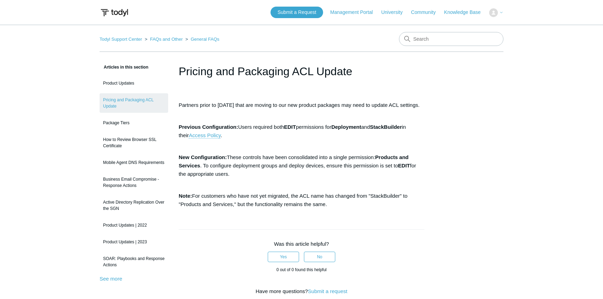  Describe the element at coordinates (319, 257) in the screenshot. I see `button: This article was not helpful` at that location.